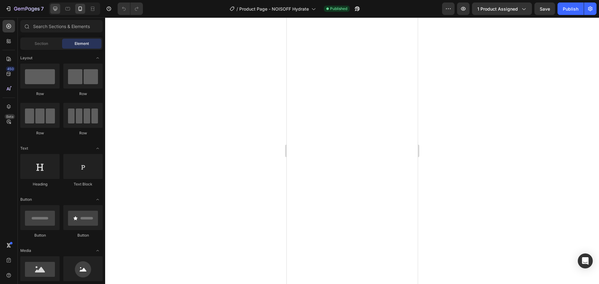  What do you see at coordinates (82, 44) in the screenshot?
I see `span: Element` at bounding box center [82, 44].